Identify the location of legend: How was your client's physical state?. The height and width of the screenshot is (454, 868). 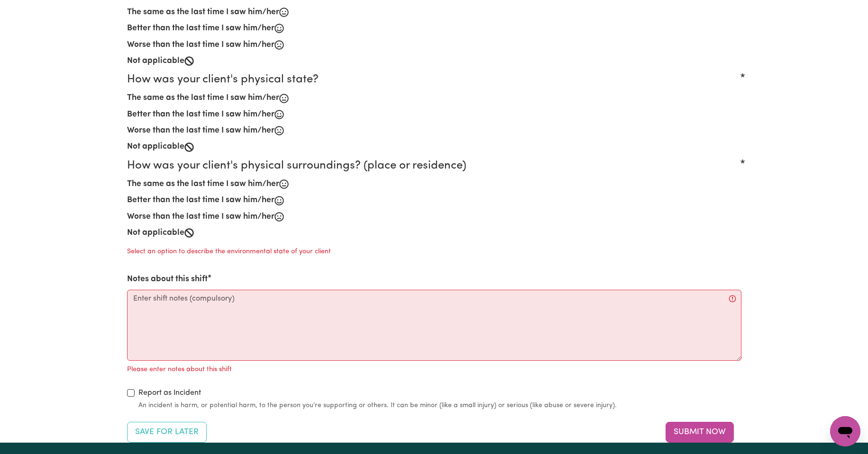
(434, 80).